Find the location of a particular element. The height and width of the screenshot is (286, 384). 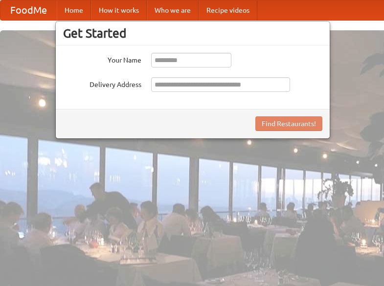

button: Find Restaurants! is located at coordinates (289, 124).